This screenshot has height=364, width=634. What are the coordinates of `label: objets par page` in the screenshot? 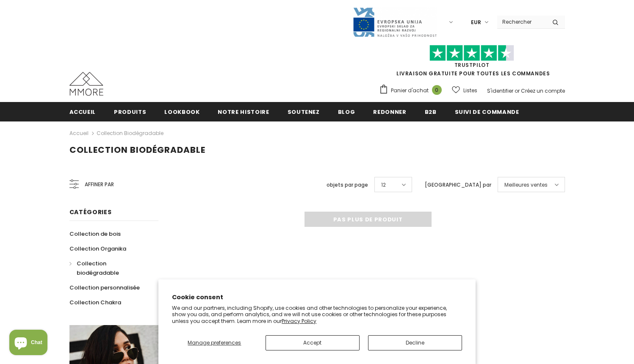 It's located at (347, 185).